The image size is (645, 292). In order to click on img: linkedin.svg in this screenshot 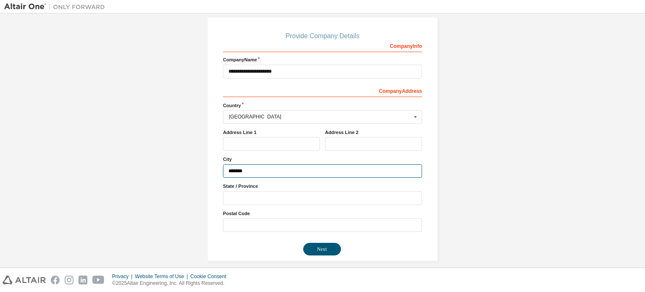, I will do `click(83, 280)`.